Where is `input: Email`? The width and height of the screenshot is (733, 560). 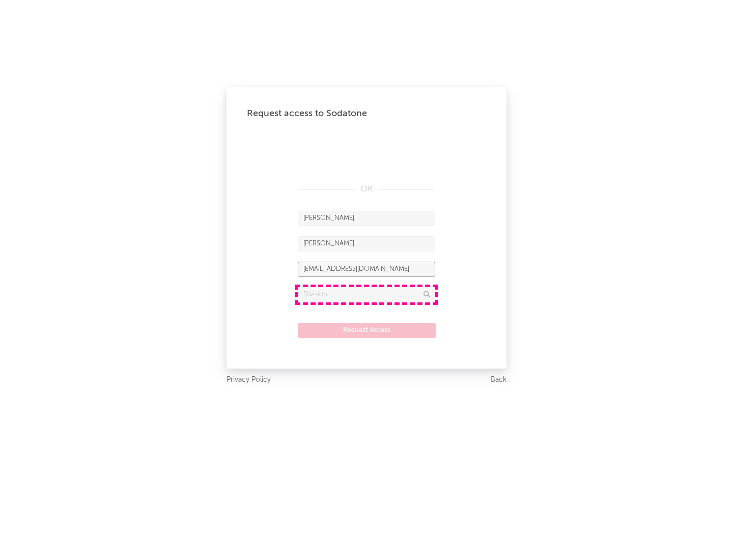
input: Email is located at coordinates (366, 269).